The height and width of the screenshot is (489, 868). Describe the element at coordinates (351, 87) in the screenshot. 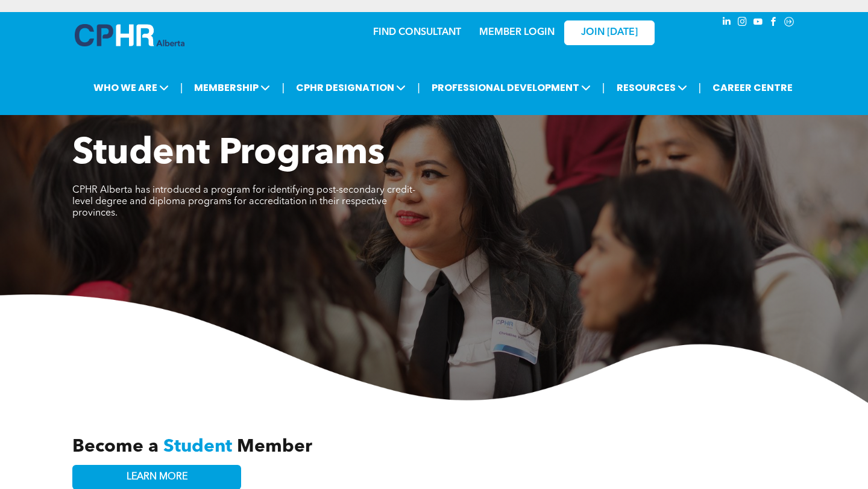

I see `span: CPHR DESIGNATION` at that location.